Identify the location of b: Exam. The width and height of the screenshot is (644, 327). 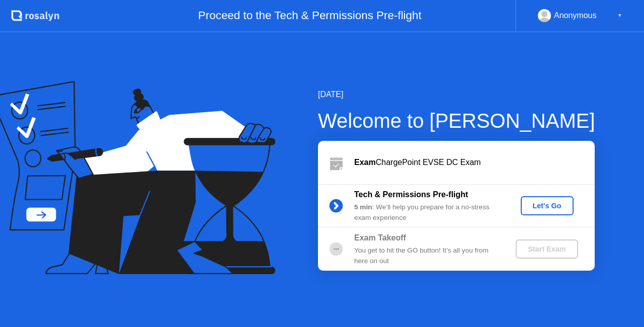
(364, 162).